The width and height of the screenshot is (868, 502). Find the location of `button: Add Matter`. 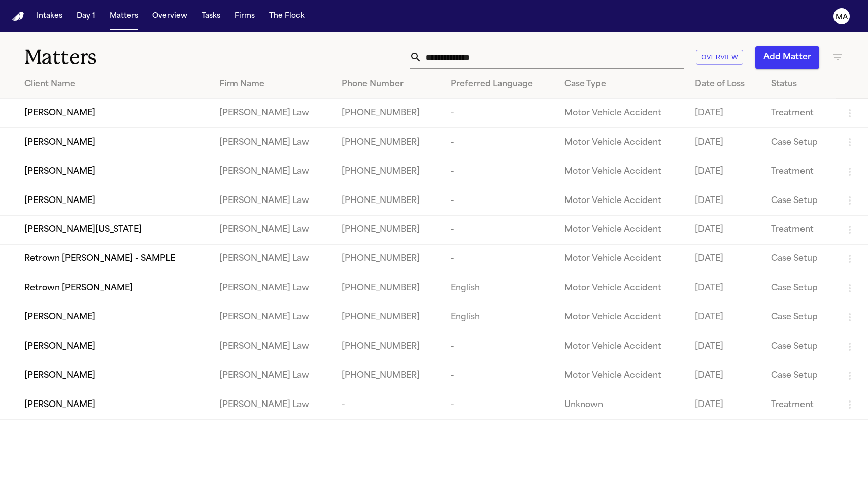

button: Add Matter is located at coordinates (788, 57).